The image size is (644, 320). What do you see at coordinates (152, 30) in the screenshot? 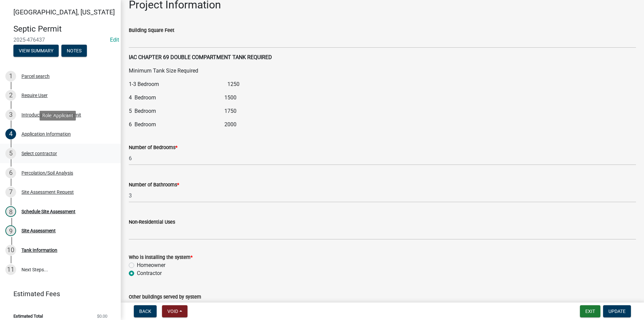
I see `label: Building Square Feet` at bounding box center [152, 30].